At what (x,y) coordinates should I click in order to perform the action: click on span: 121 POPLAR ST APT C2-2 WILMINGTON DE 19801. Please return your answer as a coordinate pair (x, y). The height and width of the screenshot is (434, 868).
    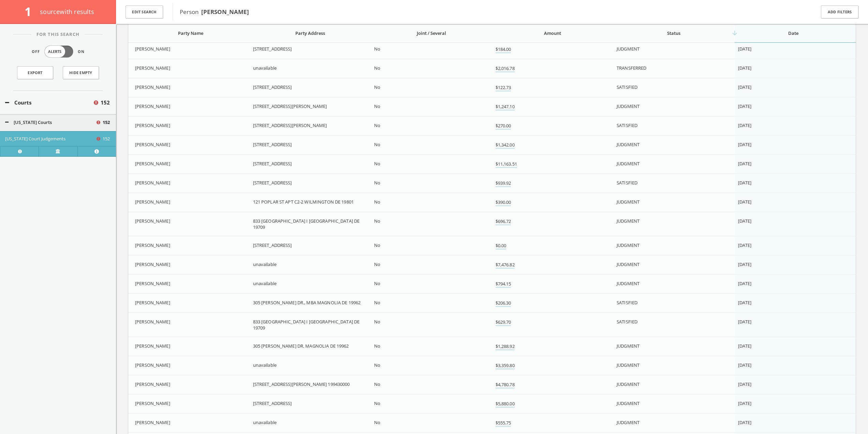
    Looking at the image, I should click on (303, 201).